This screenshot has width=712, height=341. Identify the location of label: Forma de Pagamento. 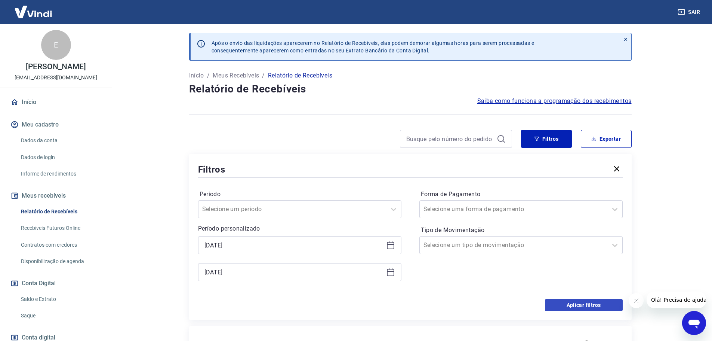
(521, 194).